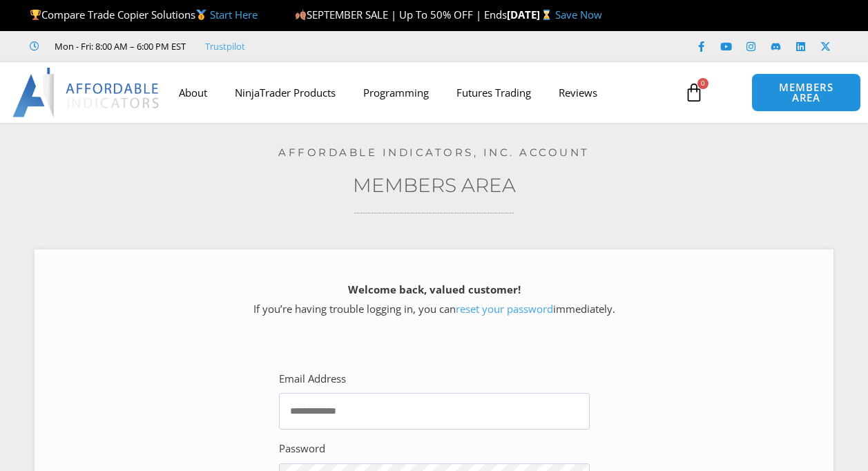 Image resolution: width=868 pixels, height=471 pixels. What do you see at coordinates (285, 93) in the screenshot?
I see `a: NinjaTrader Products` at bounding box center [285, 93].